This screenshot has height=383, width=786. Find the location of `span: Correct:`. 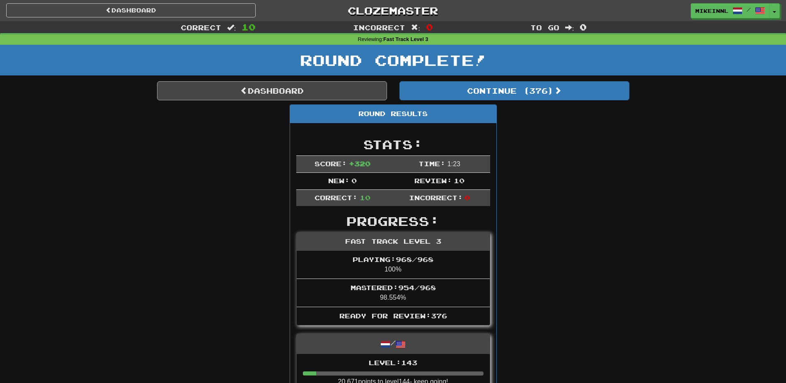

span: Correct: is located at coordinates (336, 197).